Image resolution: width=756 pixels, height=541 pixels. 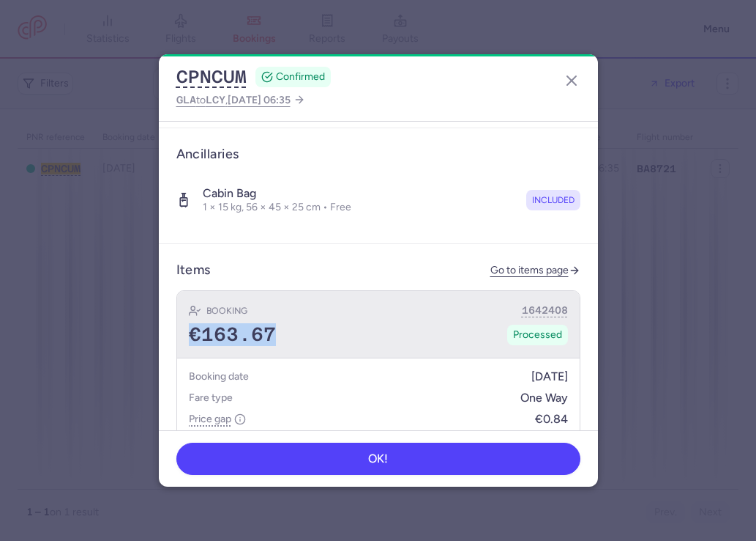 What do you see at coordinates (277, 208) in the screenshot?
I see `p: 1 × 15 kg, 56 × 45 × 25 cm • Free` at bounding box center [277, 208].